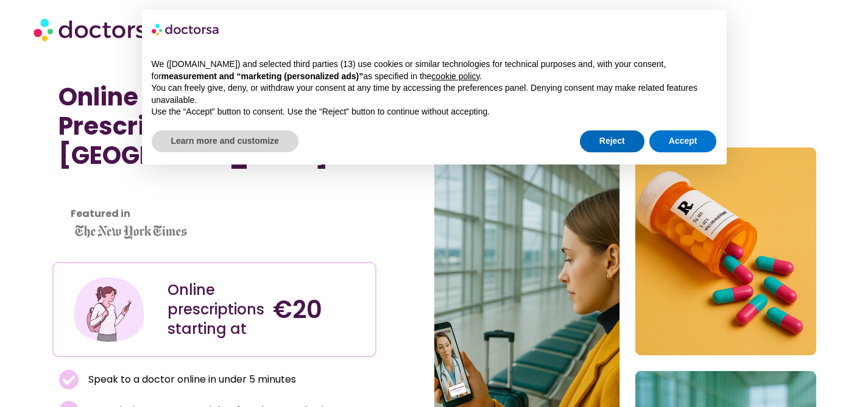 This screenshot has width=868, height=407. What do you see at coordinates (101, 213) in the screenshot?
I see `strong: Featured in` at bounding box center [101, 213].